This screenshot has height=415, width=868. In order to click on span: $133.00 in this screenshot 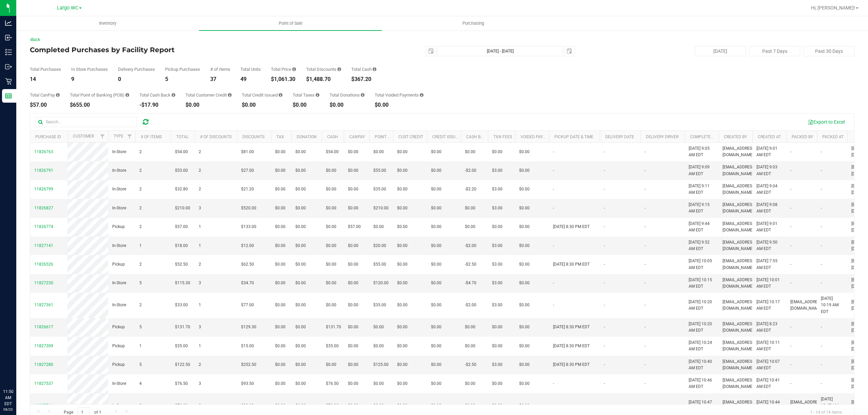, I will do `click(248, 227)`.